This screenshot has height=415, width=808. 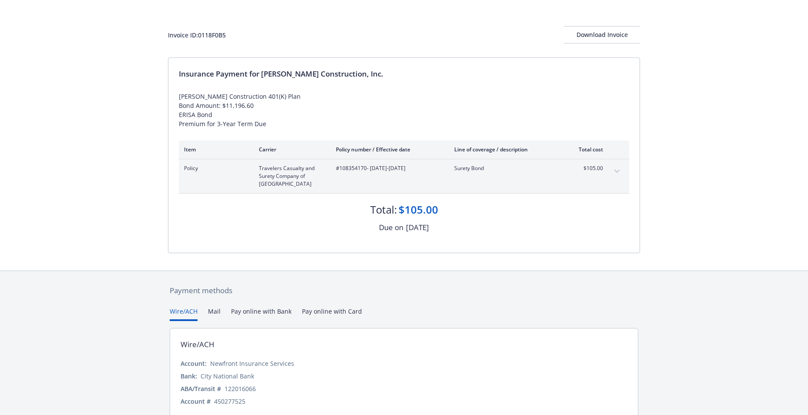 I want to click on div: Policy number / Effective date, so click(x=388, y=149).